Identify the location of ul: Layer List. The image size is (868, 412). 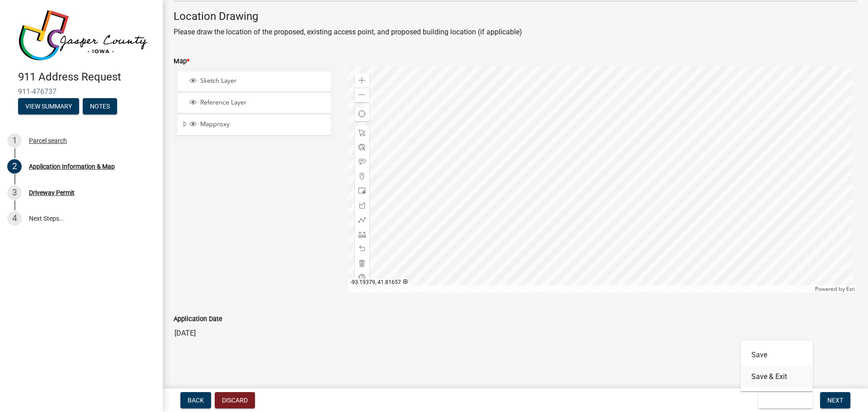
(254, 103).